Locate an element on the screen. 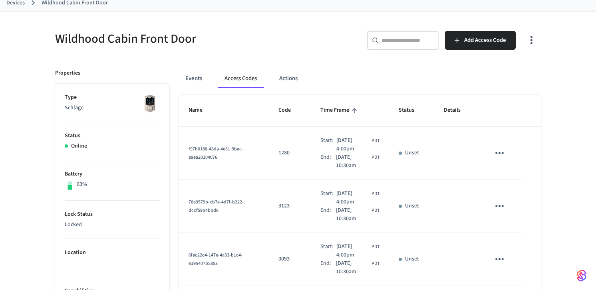 This screenshot has height=290, width=596. h5: Wildhood Cabin Front Door is located at coordinates (174, 39).